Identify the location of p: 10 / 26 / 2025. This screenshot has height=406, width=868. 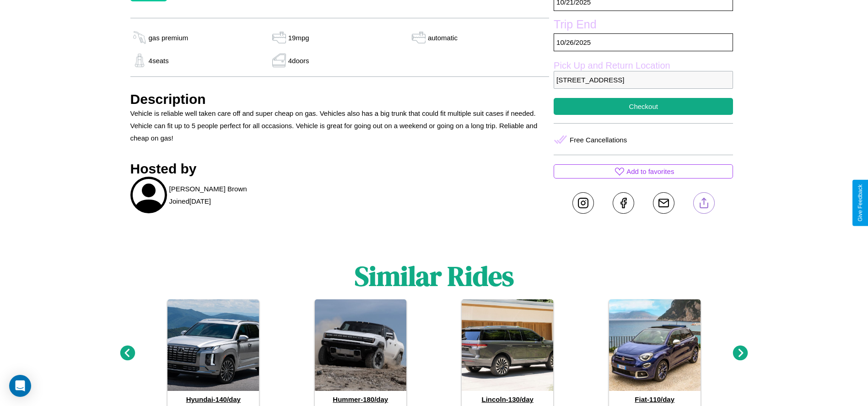
(644, 42).